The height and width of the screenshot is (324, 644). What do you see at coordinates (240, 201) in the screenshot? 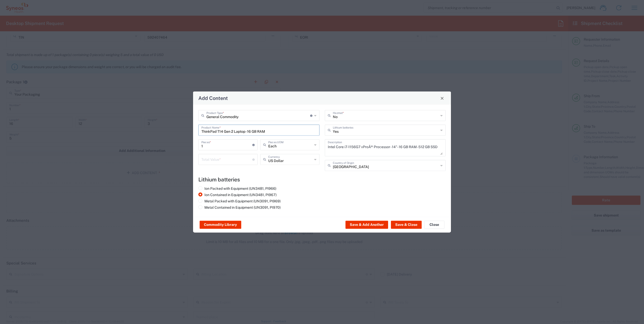
I see `label: Metal Packed with Equipment (UN3091, PI969)` at bounding box center [240, 201].